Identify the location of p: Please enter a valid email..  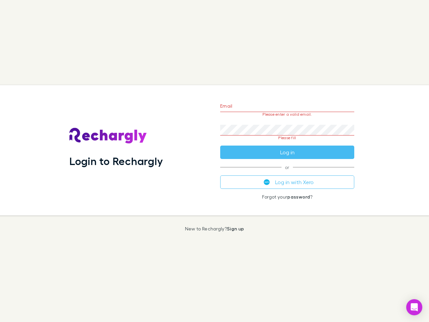
(287, 114).